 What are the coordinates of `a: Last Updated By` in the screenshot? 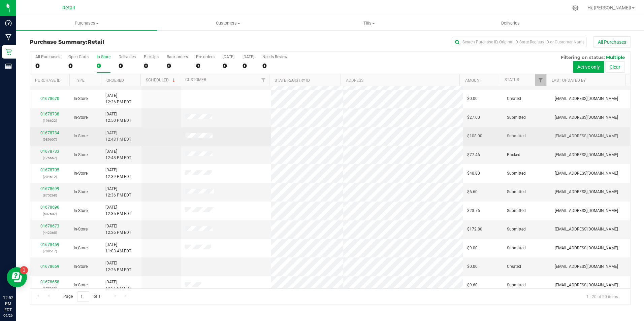 It's located at (569, 81).